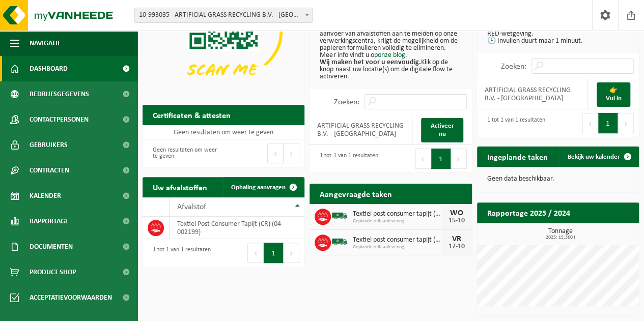 Image resolution: width=644 pixels, height=321 pixels. I want to click on a: Ophaling aanvragen, so click(263, 187).